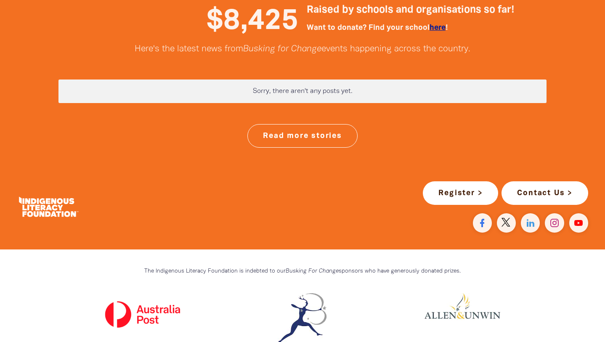  Describe the element at coordinates (377, 28) in the screenshot. I see `span: Want to donate? Find your school !` at that location.